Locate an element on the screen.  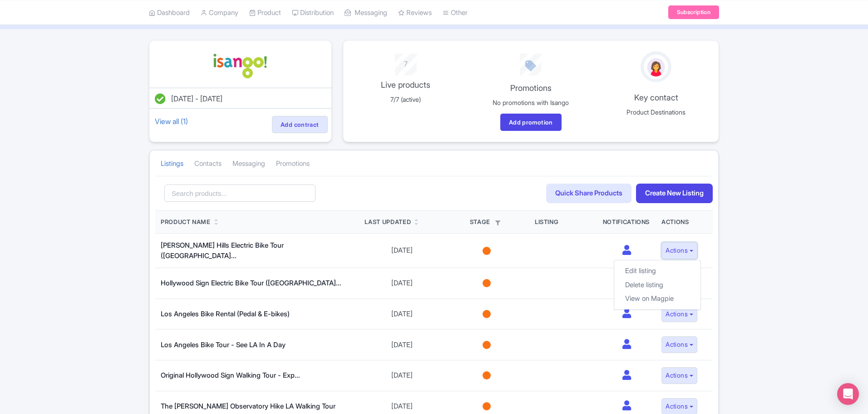
img: avatar_key_member-9c1dde93af8b07d7383eb8b5fb890c87.png is located at coordinates (656, 67).